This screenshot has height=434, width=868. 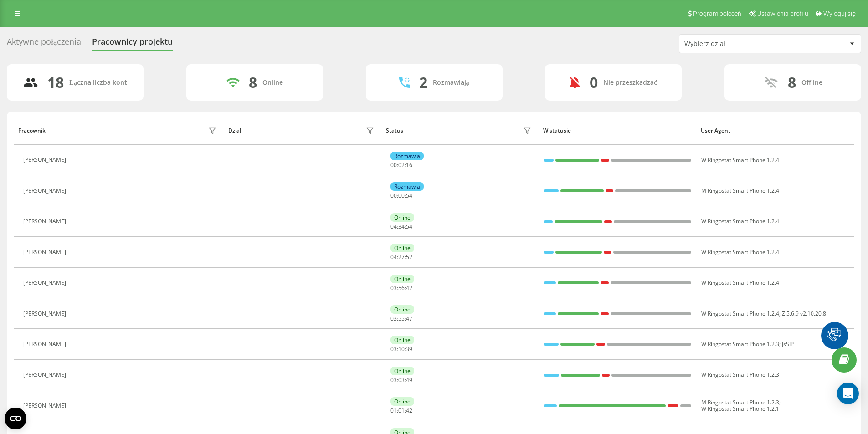 I want to click on div: Dział, so click(x=235, y=131).